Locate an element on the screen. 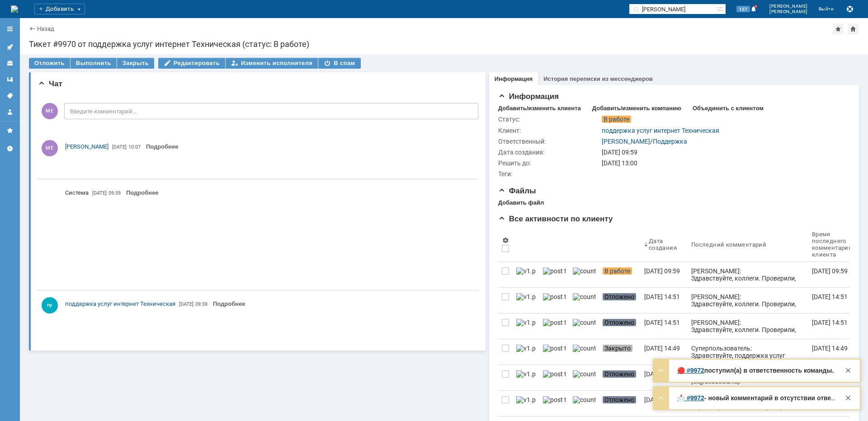 This screenshot has width=868, height=421. a: Поддержка is located at coordinates (670, 141).